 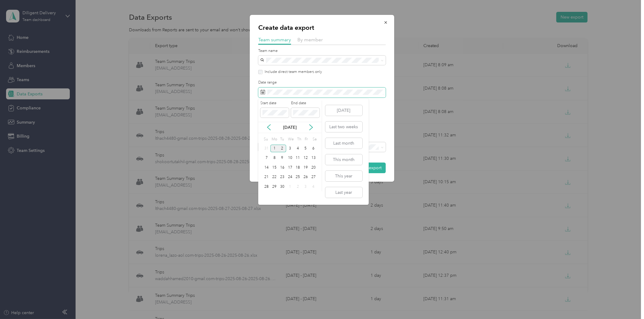 What do you see at coordinates (266, 139) in the screenshot?
I see `div: Su` at bounding box center [266, 139].